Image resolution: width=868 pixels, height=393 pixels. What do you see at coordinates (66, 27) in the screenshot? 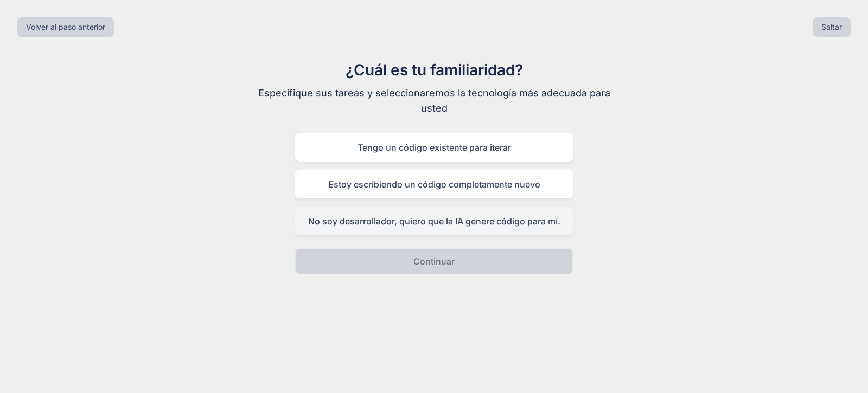
I see `button: Volver al paso anterior` at bounding box center [66, 27].